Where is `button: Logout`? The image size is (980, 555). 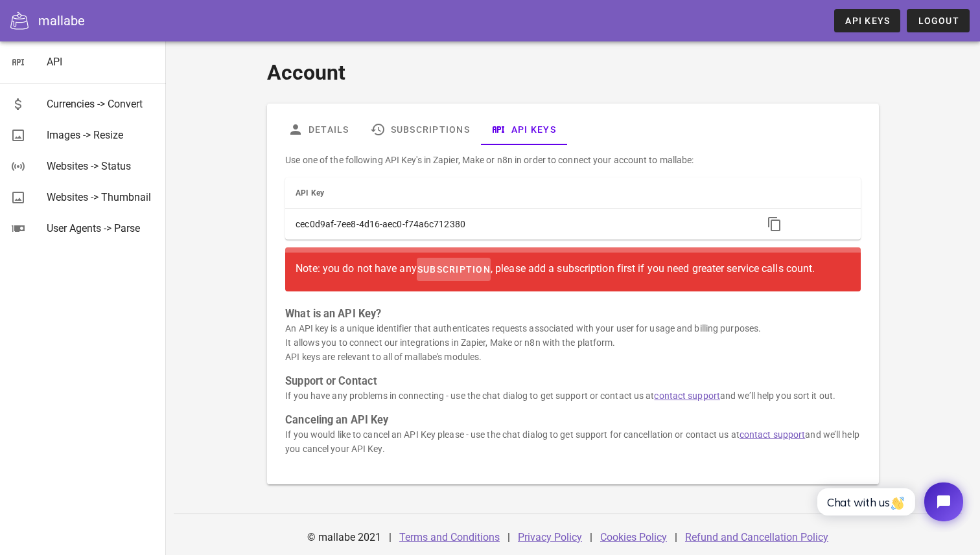
button: Logout is located at coordinates (937, 20).